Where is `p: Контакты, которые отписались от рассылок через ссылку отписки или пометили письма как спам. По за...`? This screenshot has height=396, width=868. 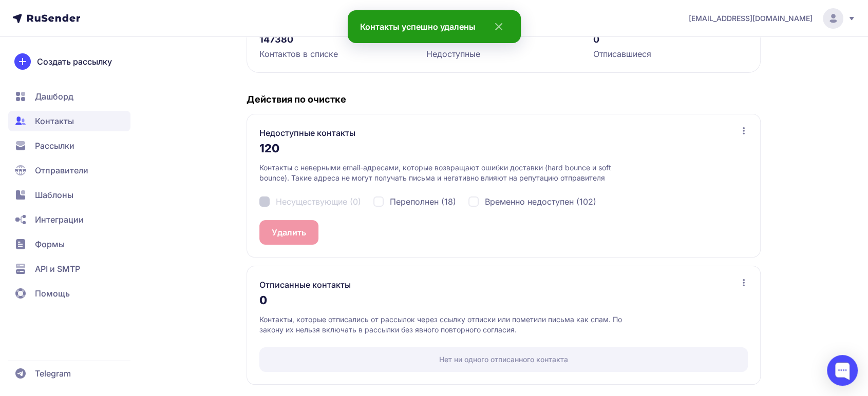 p: Контакты, которые отписались от рассылок через ссылку отписки или пометили письма как спам. По за... is located at coordinates (451, 325).